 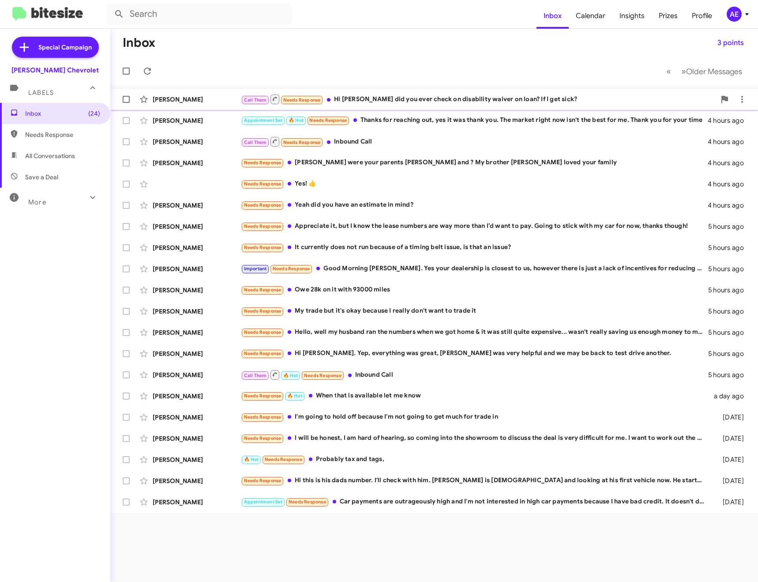 I want to click on div: I will be honest, I am hard of hearing, so coming into the showroom to discuss the deal is very d..., so click(x=475, y=438).